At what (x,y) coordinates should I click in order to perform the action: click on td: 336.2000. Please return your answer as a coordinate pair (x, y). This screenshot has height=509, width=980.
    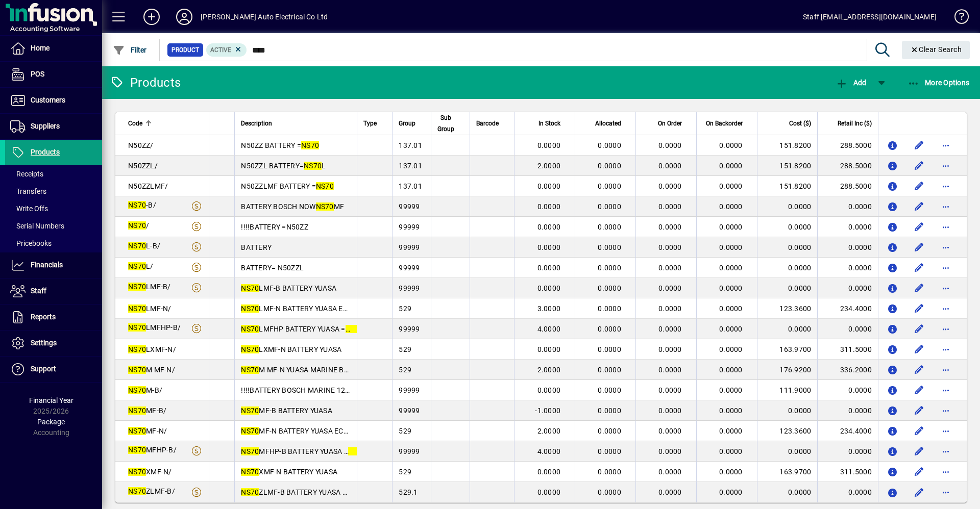
    Looking at the image, I should click on (847, 370).